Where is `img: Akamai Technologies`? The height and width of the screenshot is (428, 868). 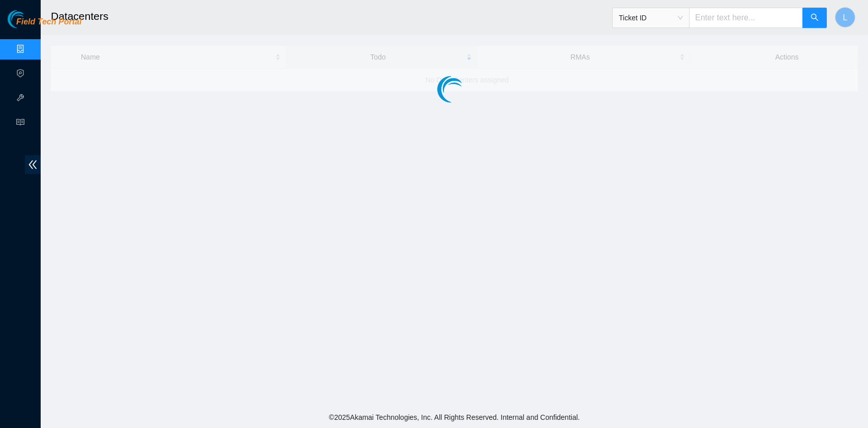
img: Akamai Technologies is located at coordinates (29, 19).